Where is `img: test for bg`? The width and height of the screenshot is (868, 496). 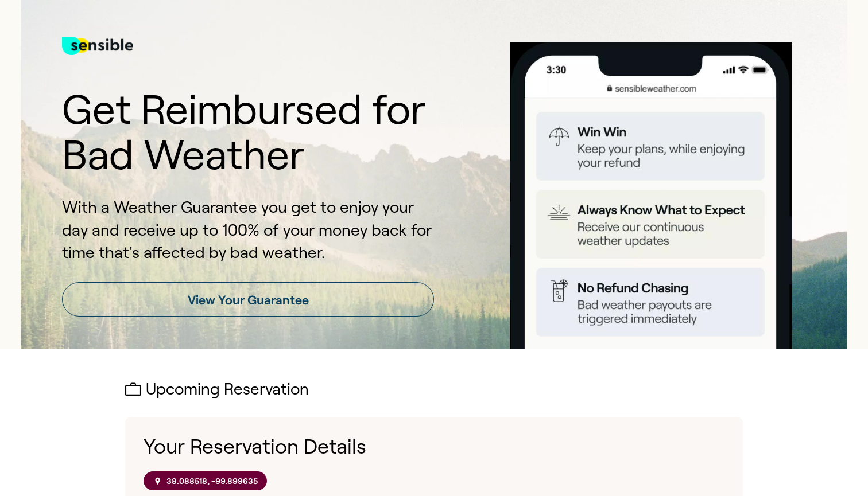 img: test for bg is located at coordinates (97, 46).